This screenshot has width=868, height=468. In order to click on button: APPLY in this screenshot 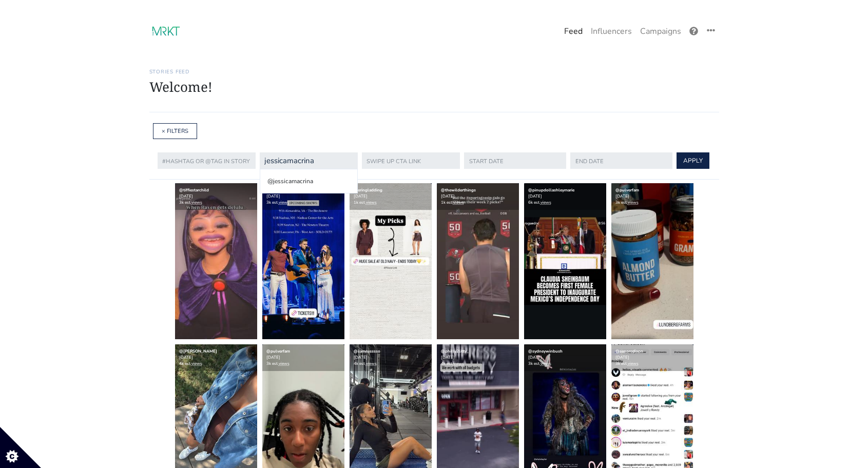, I will do `click(693, 161)`.